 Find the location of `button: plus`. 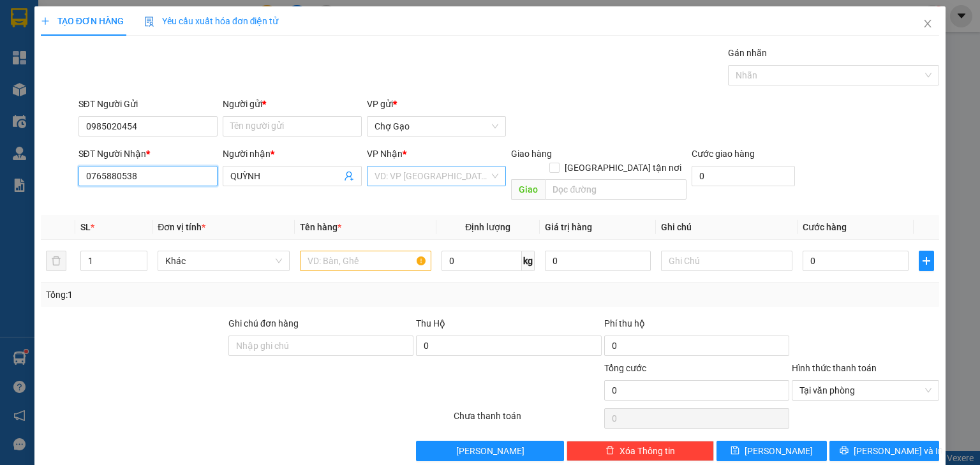

button: plus is located at coordinates (926, 261).